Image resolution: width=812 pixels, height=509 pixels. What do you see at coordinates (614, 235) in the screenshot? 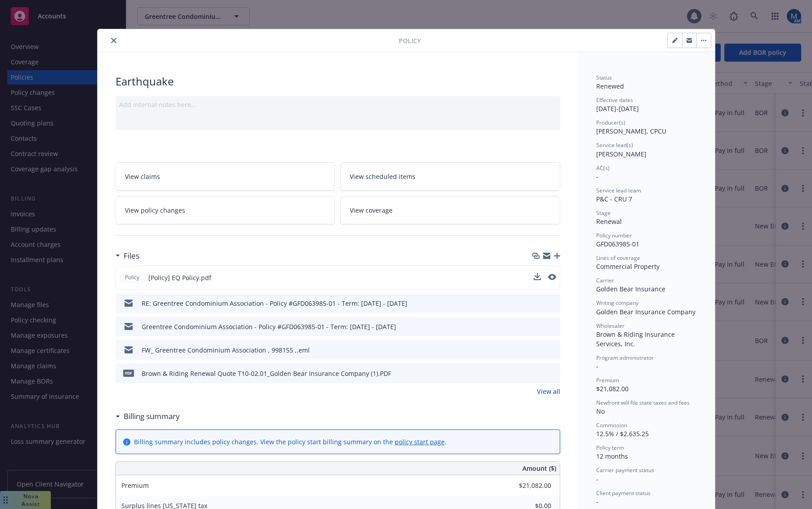
I see `span: Policy number` at bounding box center [614, 235].